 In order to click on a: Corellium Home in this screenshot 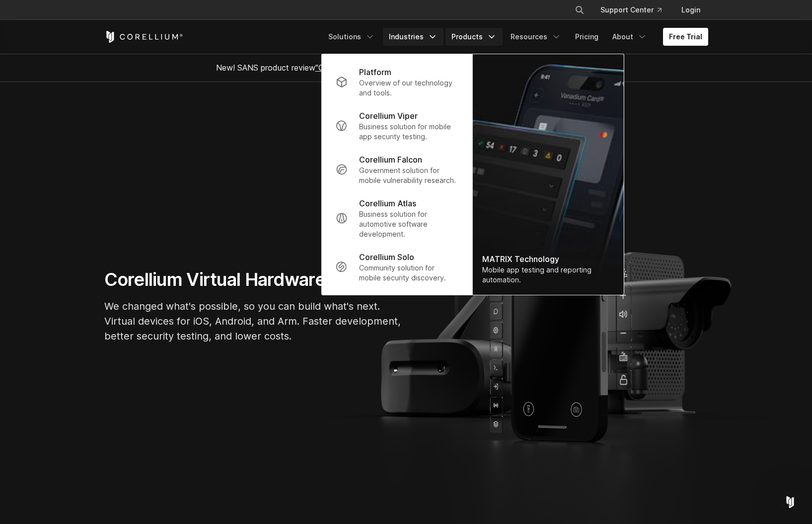, I will do `click(143, 37)`.